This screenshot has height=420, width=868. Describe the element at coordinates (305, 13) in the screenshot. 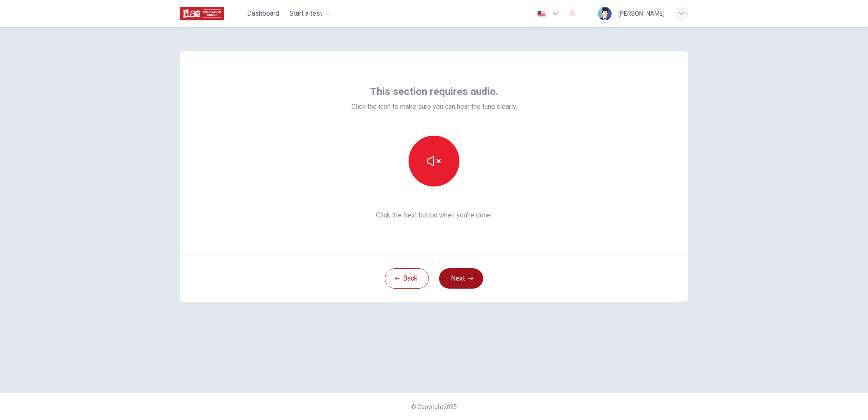

I see `span: Start a test` at that location.